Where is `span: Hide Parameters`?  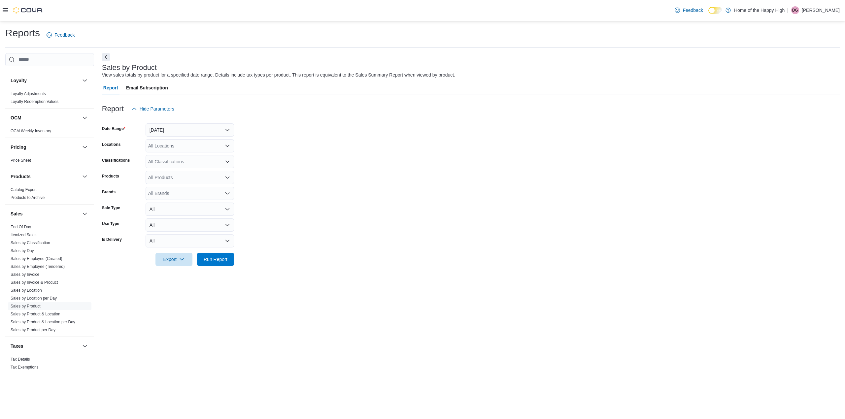 span: Hide Parameters is located at coordinates (157, 109).